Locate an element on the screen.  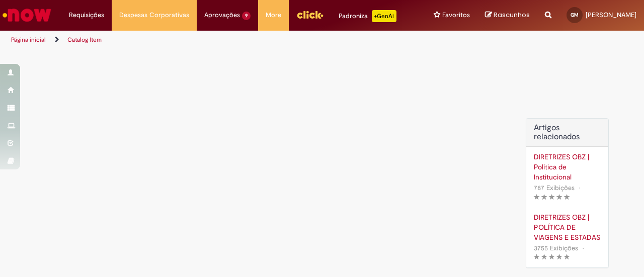
a: Página inicial is located at coordinates (28, 40).